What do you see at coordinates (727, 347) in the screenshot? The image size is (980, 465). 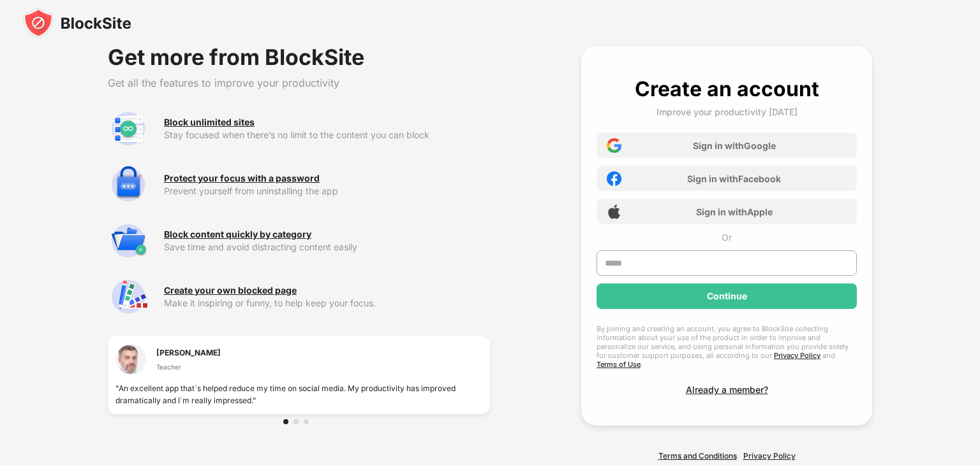 I see `div: By joining and creating an account, you agree to BlockSite collecting information about your use ...` at bounding box center [727, 347].